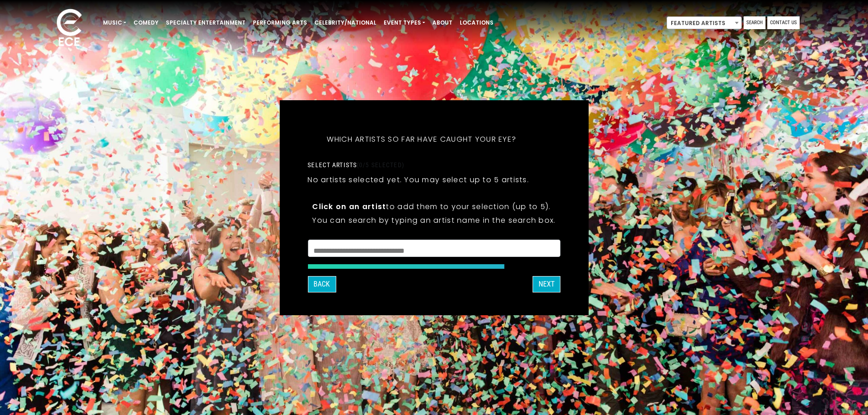  What do you see at coordinates (380, 164) in the screenshot?
I see `span: (0/5 selected)` at bounding box center [380, 164].